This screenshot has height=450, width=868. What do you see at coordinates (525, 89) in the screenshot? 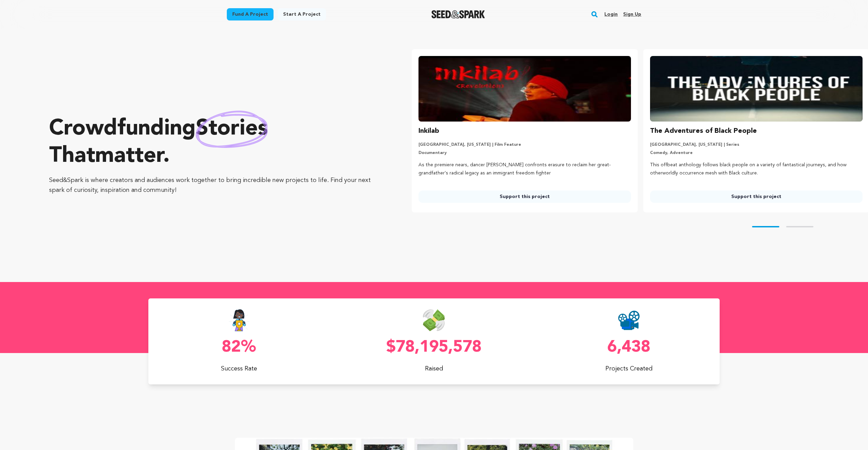
I see `img: Inkilab image` at bounding box center [525, 89].